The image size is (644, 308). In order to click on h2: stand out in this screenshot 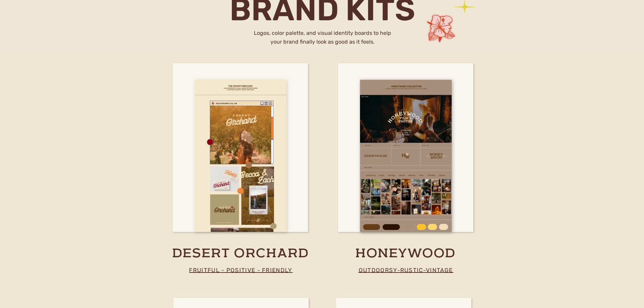, I will do `click(245, 99)`.